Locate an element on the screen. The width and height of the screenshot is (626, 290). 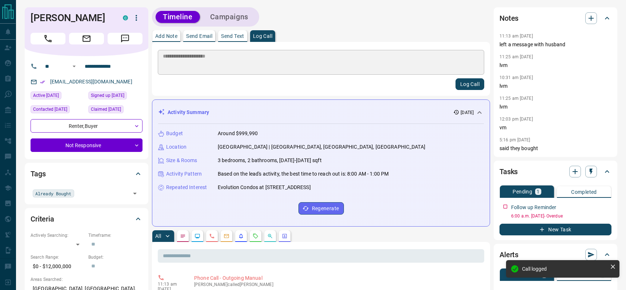
div: Sat Aug 09 2025 is located at coordinates (57, 96).